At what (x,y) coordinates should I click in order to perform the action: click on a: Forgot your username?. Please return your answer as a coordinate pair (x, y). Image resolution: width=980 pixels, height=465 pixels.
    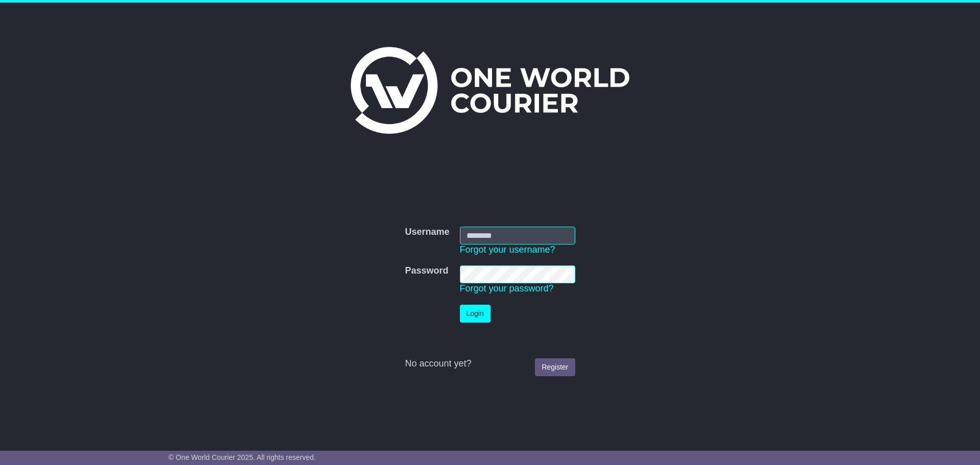
    Looking at the image, I should click on (507, 250).